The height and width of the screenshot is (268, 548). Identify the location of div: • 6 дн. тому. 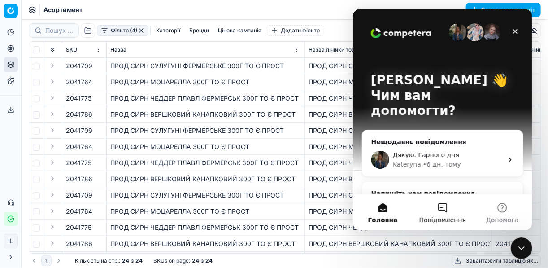
(89, 155).